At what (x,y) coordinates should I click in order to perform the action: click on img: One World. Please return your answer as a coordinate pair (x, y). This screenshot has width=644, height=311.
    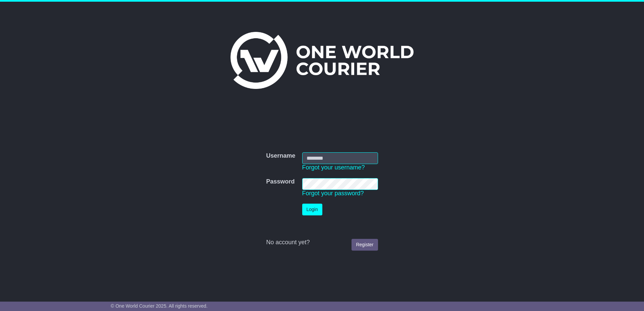
    Looking at the image, I should click on (322, 60).